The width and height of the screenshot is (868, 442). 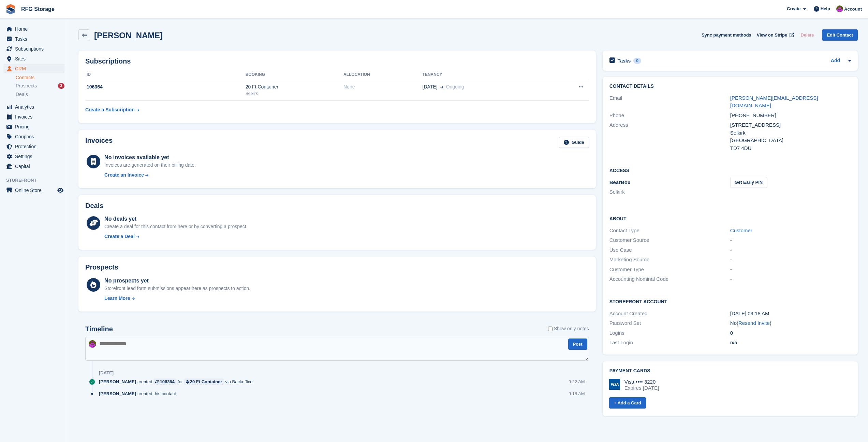 I want to click on span: Storefront, so click(x=37, y=180).